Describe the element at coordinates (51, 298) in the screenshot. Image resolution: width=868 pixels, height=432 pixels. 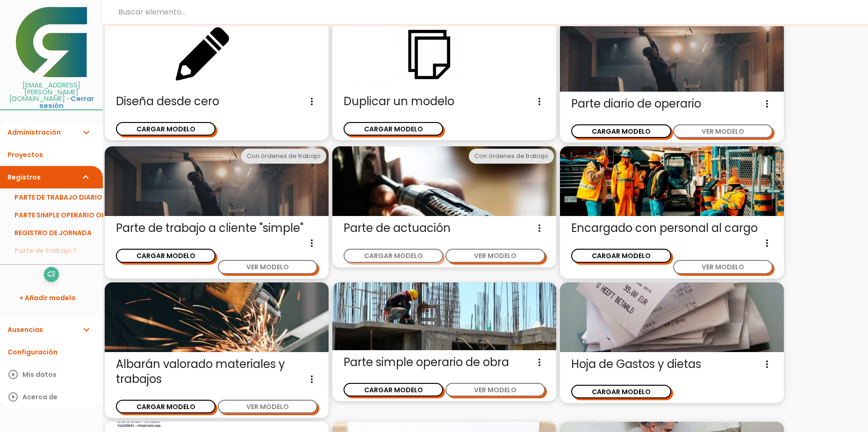
I see `a: + Añadir modelo` at that location.